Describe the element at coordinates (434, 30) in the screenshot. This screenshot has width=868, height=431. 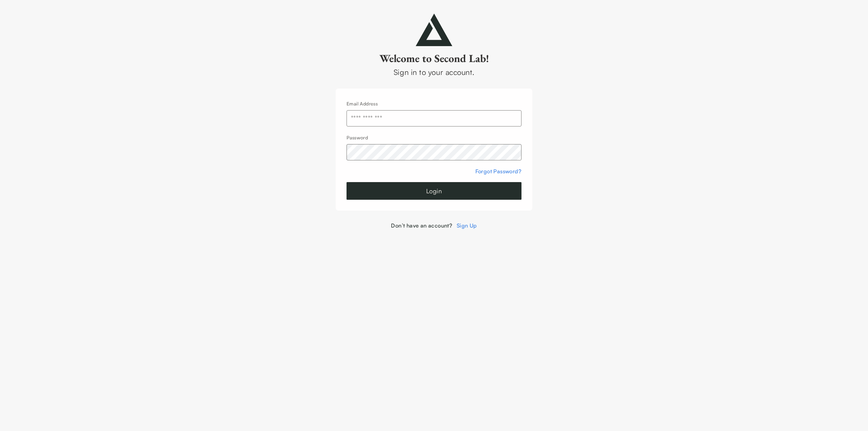
I see `img: secondlab-logo` at that location.